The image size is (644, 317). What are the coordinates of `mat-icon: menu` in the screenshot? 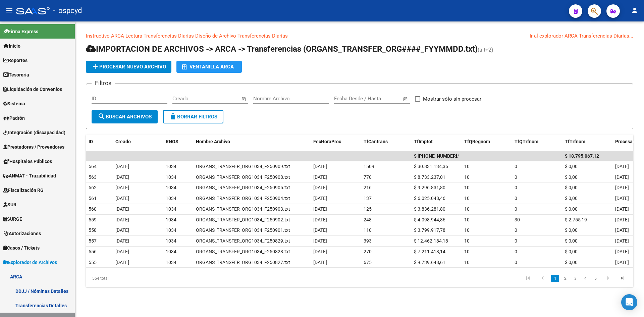 It's located at (9, 11).